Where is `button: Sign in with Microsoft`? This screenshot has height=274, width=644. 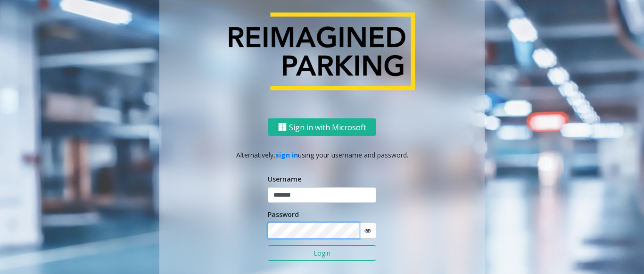
button: Sign in with Microsoft is located at coordinates (322, 127).